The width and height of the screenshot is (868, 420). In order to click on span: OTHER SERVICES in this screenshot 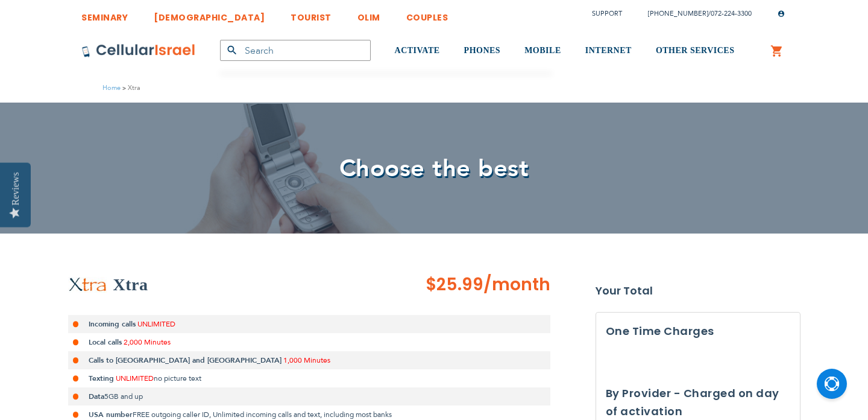, I will do `click(696, 50)`.